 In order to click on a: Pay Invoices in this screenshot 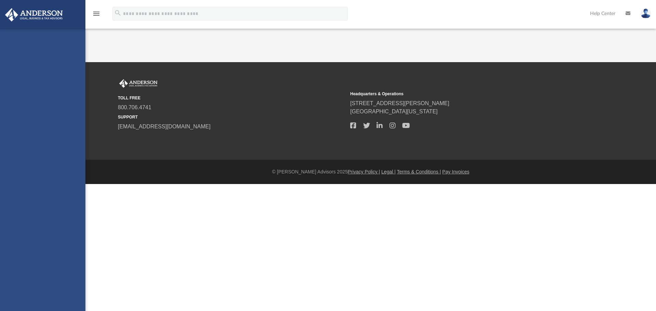, I will do `click(456, 172)`.